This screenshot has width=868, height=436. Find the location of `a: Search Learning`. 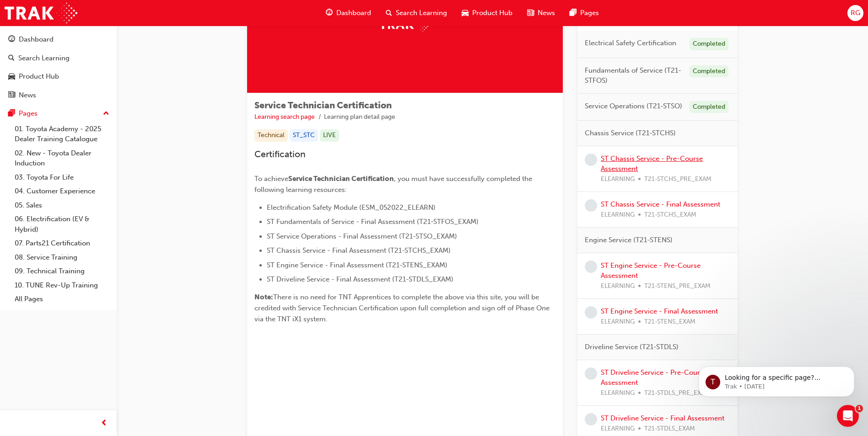

a: Search Learning is located at coordinates (58, 58).